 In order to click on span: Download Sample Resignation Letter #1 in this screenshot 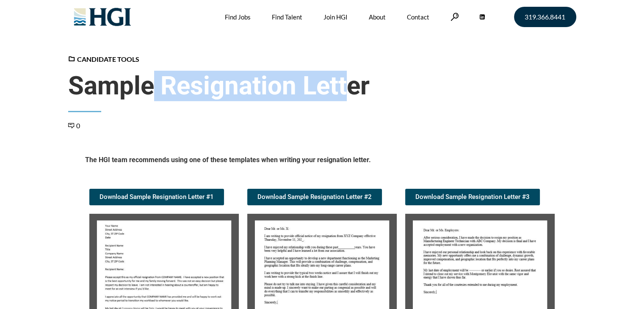, I will do `click(157, 197)`.